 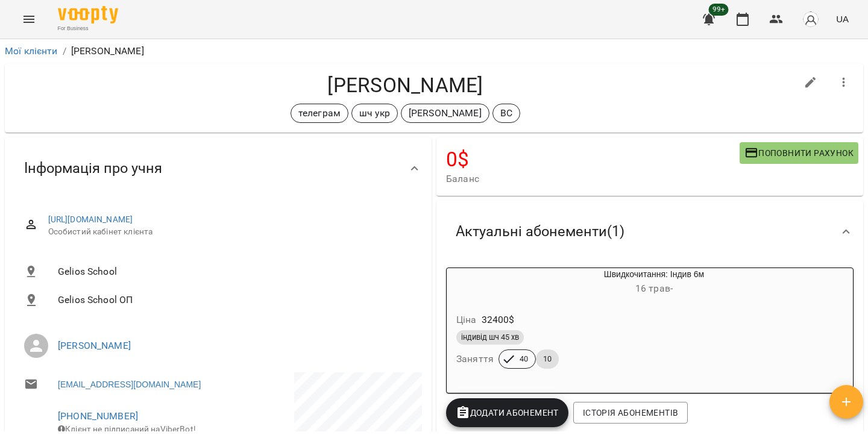 I want to click on span: 40, so click(x=524, y=359).